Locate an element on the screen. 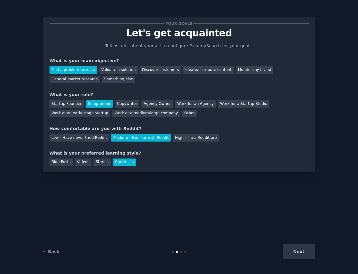 Image resolution: width=358 pixels, height=274 pixels. div: Low - Have never tried Reddit is located at coordinates (79, 138).